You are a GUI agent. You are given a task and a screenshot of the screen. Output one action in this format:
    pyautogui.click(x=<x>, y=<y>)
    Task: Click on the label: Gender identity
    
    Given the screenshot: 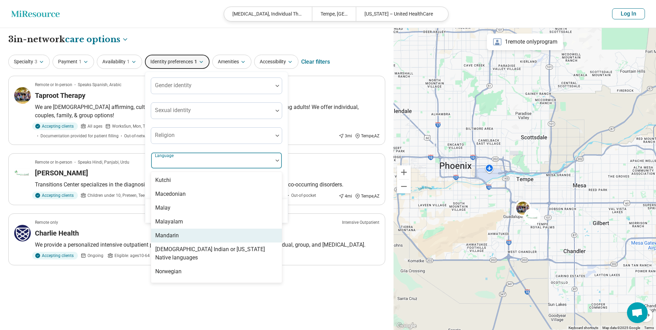 What is the action you would take?
    pyautogui.click(x=173, y=85)
    